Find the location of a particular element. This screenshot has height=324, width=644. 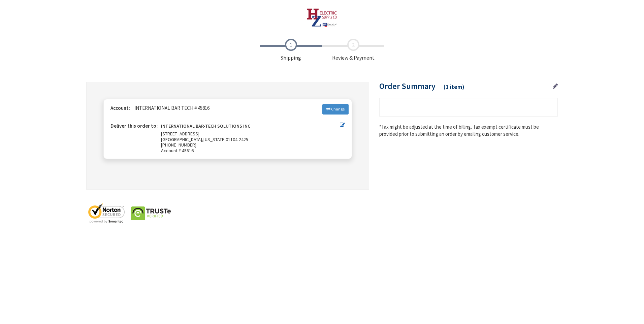

strong: INTERNATIONAL BAR-TECH SOLUTIONS INC is located at coordinates (205, 127).